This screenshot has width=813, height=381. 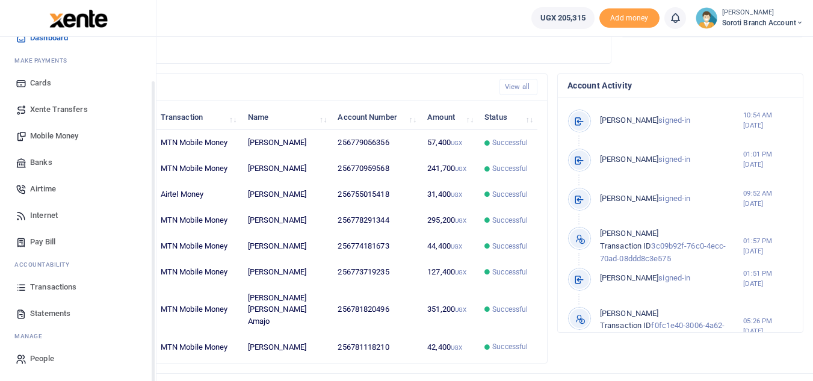 I want to click on span: countability, so click(x=46, y=264).